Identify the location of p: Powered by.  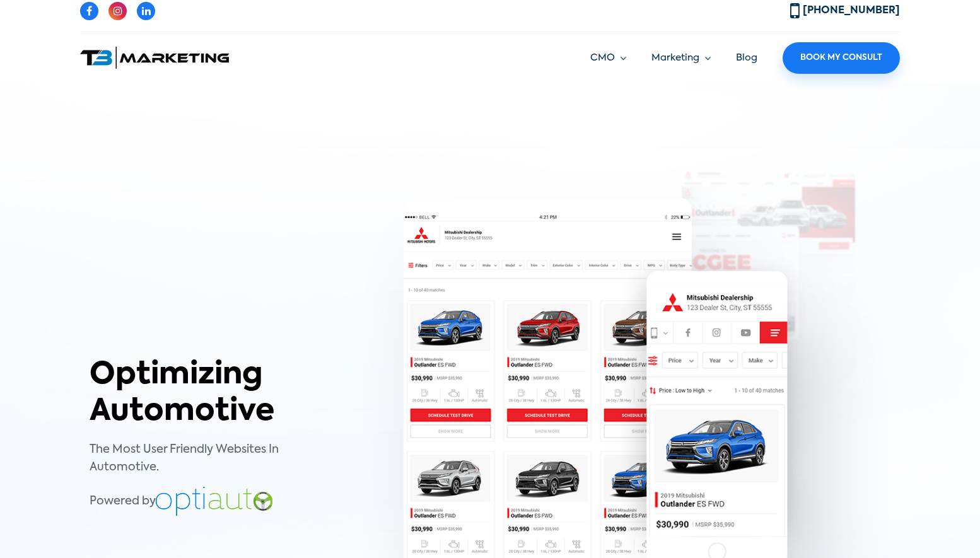
(216, 502).